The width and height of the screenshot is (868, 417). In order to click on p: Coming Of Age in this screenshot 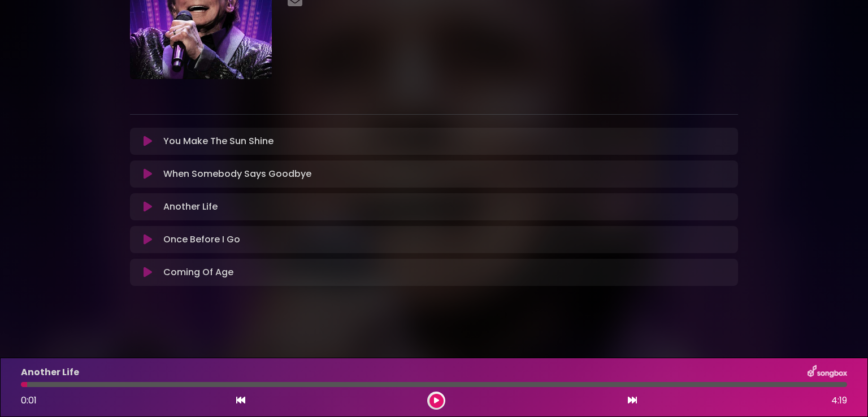, I will do `click(198, 272)`.